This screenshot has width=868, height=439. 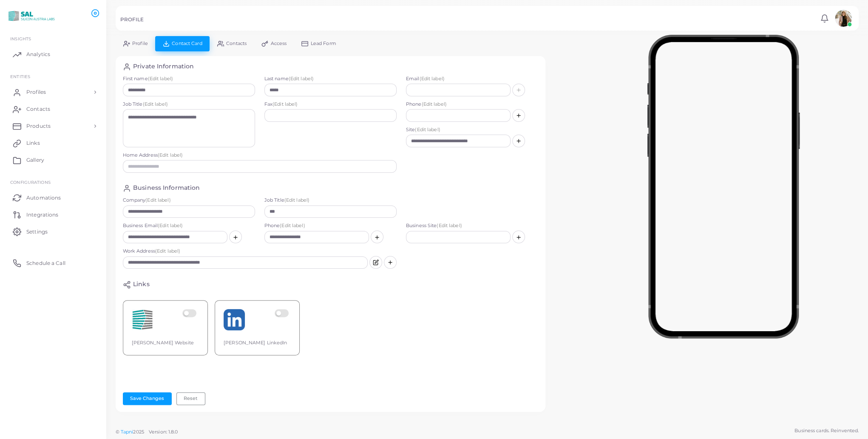 What do you see at coordinates (39, 126) in the screenshot?
I see `span: Products` at bounding box center [39, 126].